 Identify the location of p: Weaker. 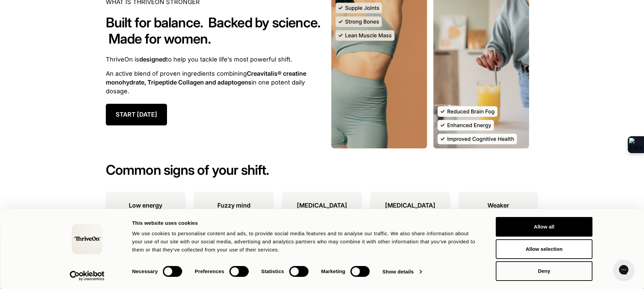
(498, 206).